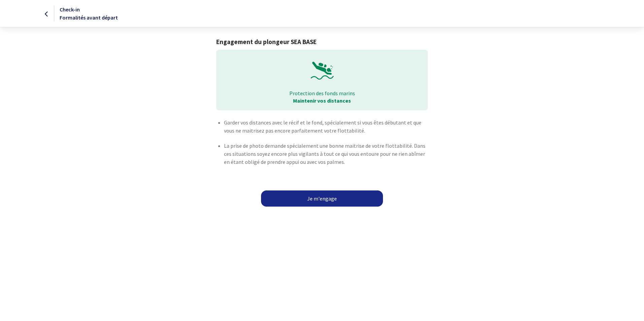 This screenshot has height=321, width=644. What do you see at coordinates (322, 93) in the screenshot?
I see `p: Protection des fonds marins` at bounding box center [322, 93].